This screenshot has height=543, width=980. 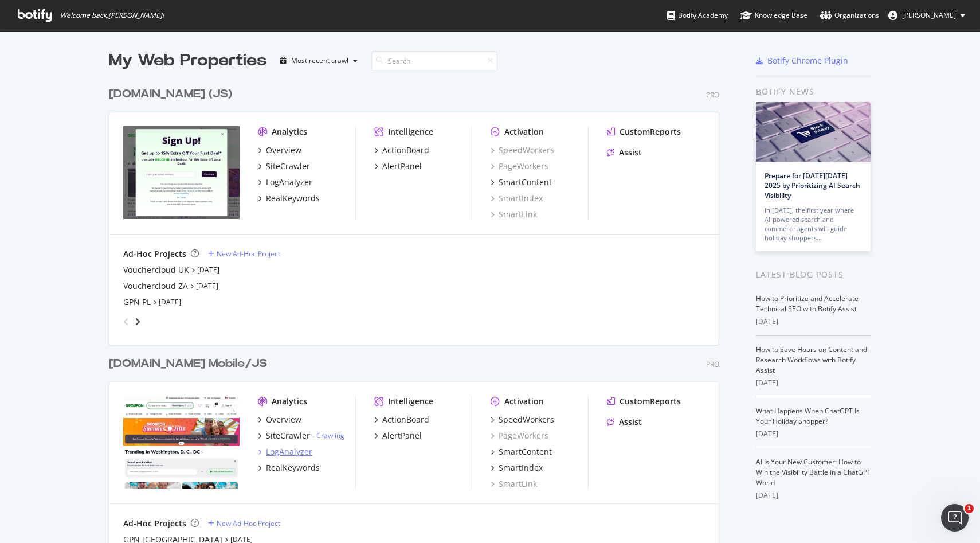 I want to click on div: Latest Blog Posts, so click(x=813, y=274).